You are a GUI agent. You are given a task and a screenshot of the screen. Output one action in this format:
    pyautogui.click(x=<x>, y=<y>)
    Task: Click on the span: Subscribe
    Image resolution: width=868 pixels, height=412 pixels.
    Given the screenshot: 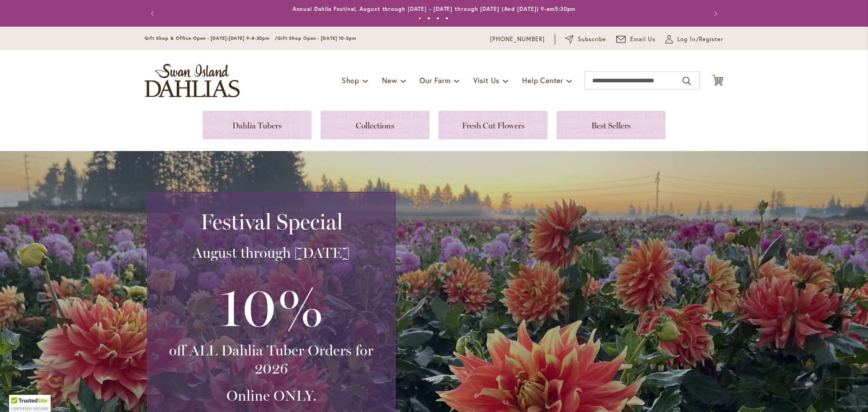 What is the action you would take?
    pyautogui.click(x=592, y=39)
    